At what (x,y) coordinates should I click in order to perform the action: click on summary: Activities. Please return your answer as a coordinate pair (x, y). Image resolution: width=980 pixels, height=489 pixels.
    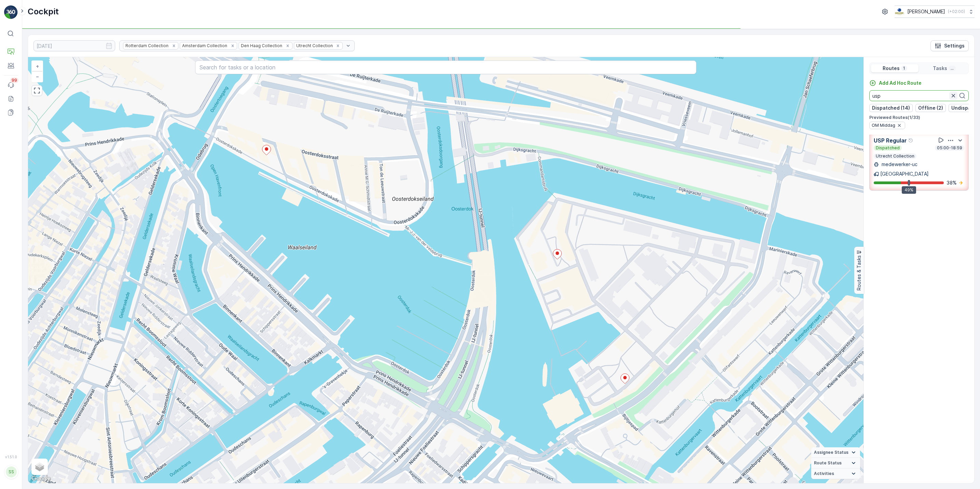
    Looking at the image, I should click on (835, 474).